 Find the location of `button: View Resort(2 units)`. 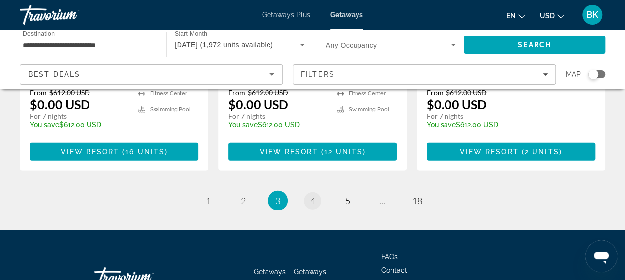

button: View Resort(2 units) is located at coordinates (510, 152).